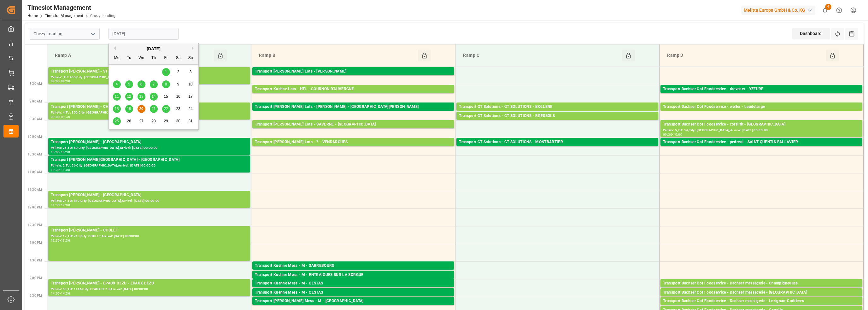  What do you see at coordinates (154, 97) in the screenshot?
I see `span: 14` at bounding box center [154, 97].